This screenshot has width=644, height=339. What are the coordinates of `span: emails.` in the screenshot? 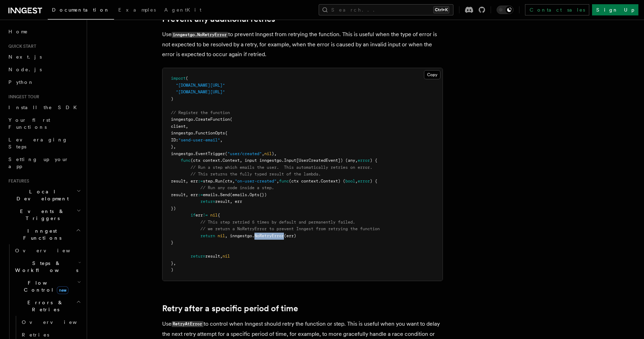 It's located at (211, 195).